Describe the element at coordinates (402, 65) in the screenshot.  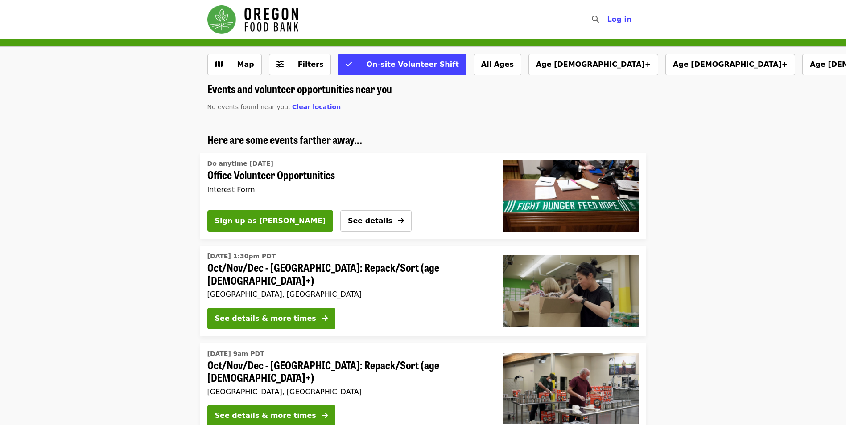
I see `button: On-site Volunteer Shift` at that location.